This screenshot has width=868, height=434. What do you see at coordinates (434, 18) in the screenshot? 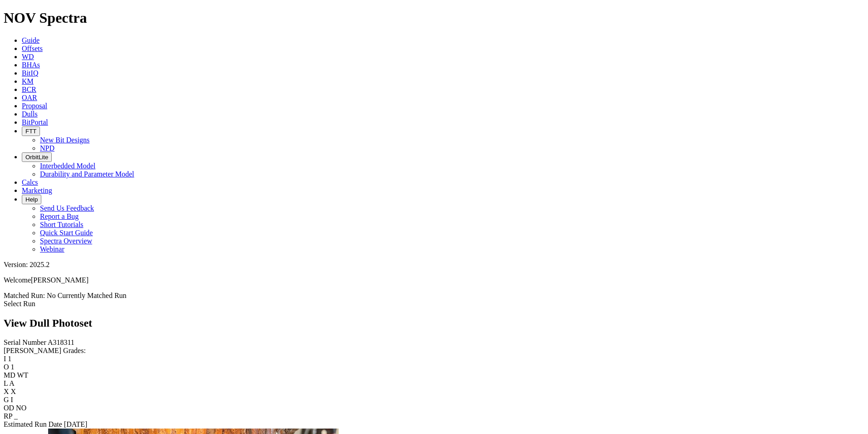
I see `h1: NOV Spectra` at bounding box center [434, 18].